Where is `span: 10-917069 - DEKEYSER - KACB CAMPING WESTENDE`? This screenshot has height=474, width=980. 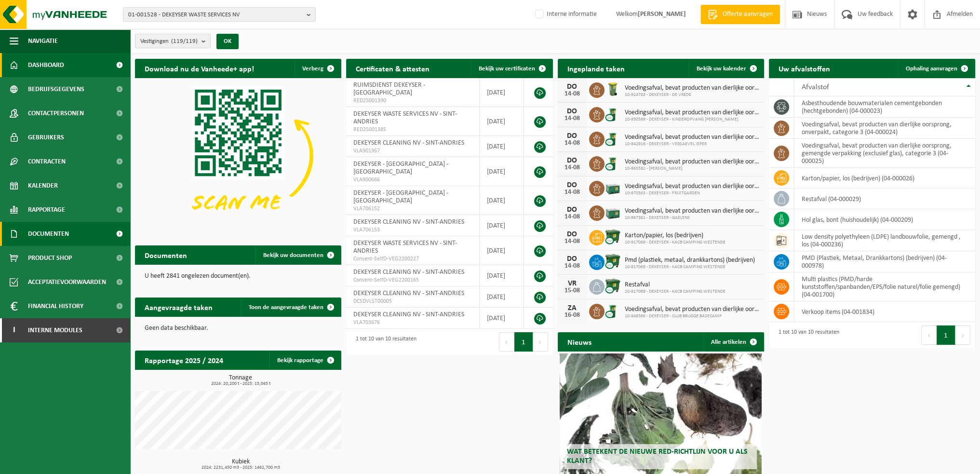
span: 10-917069 - DEKEYSER - KACB CAMPING WESTENDE is located at coordinates (675, 292).